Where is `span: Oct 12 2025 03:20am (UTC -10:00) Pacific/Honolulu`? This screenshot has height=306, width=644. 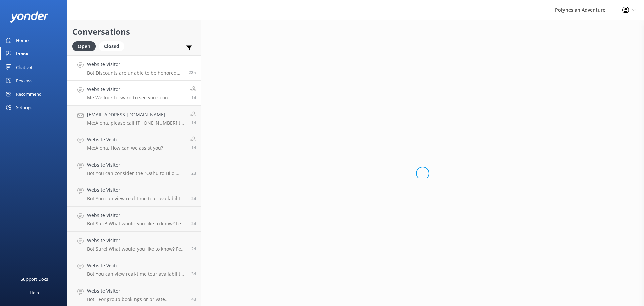
span: Oct 12 2025 03:20am (UTC -10:00) Pacific/Honolulu is located at coordinates (193, 198).